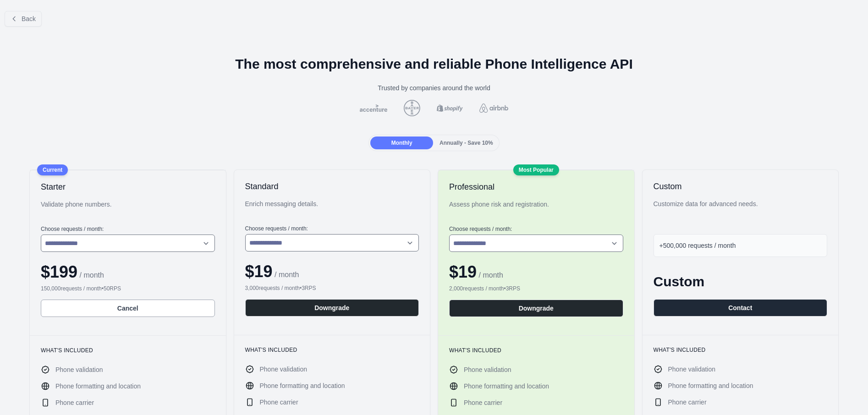 The image size is (868, 415). I want to click on h2: Standard, so click(332, 186).